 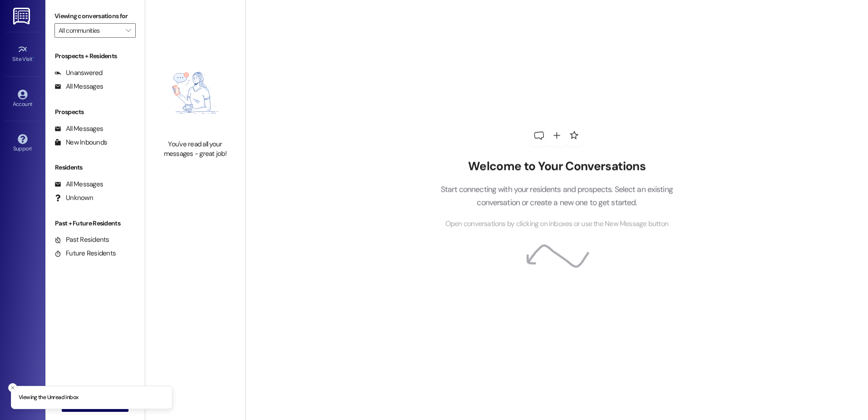 I want to click on div: Residents, so click(x=95, y=167).